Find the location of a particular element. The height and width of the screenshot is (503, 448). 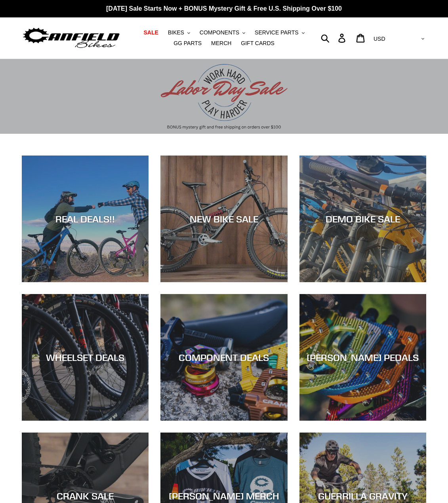

div: WHEELSET DEALS is located at coordinates (85, 357).